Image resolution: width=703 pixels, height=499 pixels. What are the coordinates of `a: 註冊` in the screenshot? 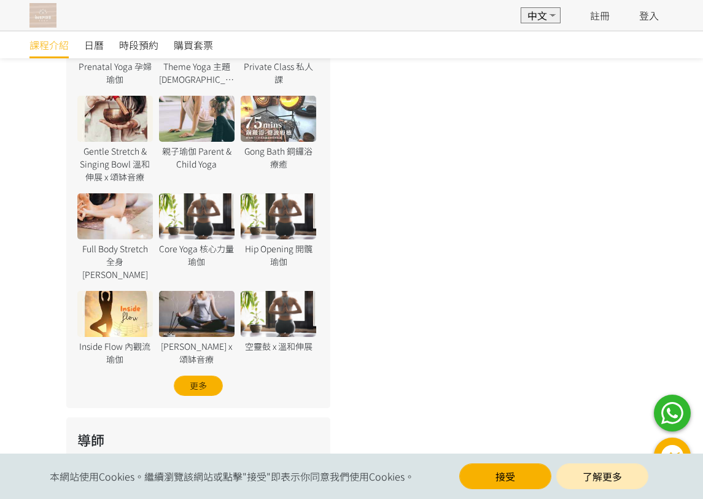 It's located at (600, 15).